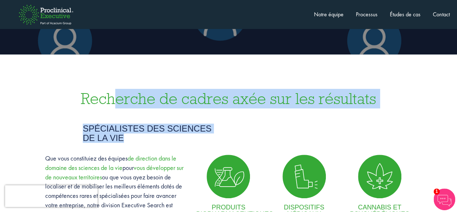 This screenshot has width=457, height=212. I want to click on a: de direction dans le domaine des sciences de la vie, so click(111, 162).